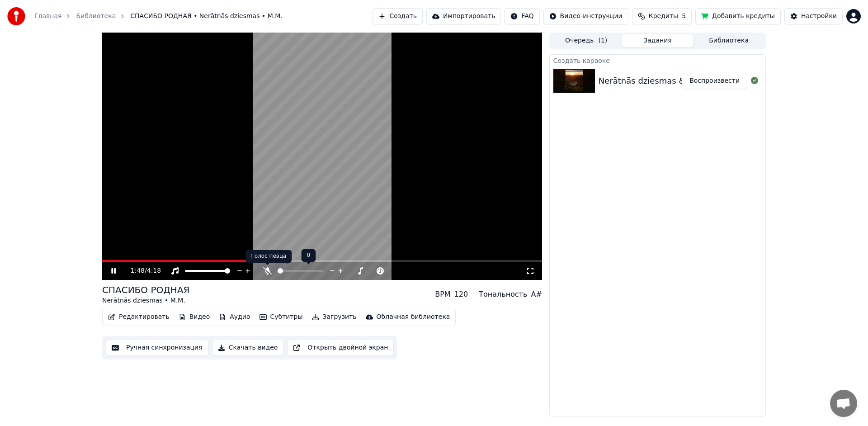 The image size is (868, 426). What do you see at coordinates (683, 16) in the screenshot?
I see `span: 5` at bounding box center [683, 16].